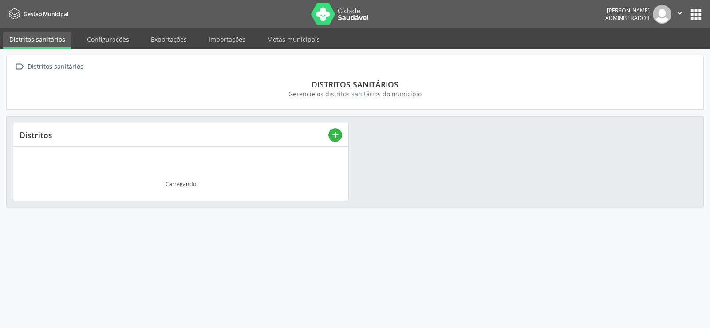  I want to click on span: Administrador, so click(627, 18).